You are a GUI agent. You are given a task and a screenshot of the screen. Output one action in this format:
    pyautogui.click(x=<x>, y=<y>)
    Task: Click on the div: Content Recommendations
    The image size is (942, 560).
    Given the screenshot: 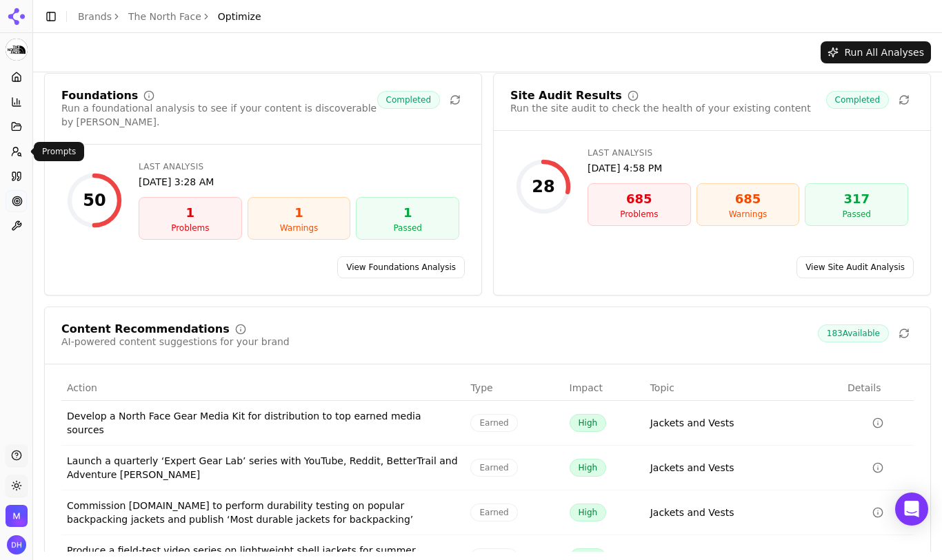 What is the action you would take?
    pyautogui.click(x=146, y=329)
    